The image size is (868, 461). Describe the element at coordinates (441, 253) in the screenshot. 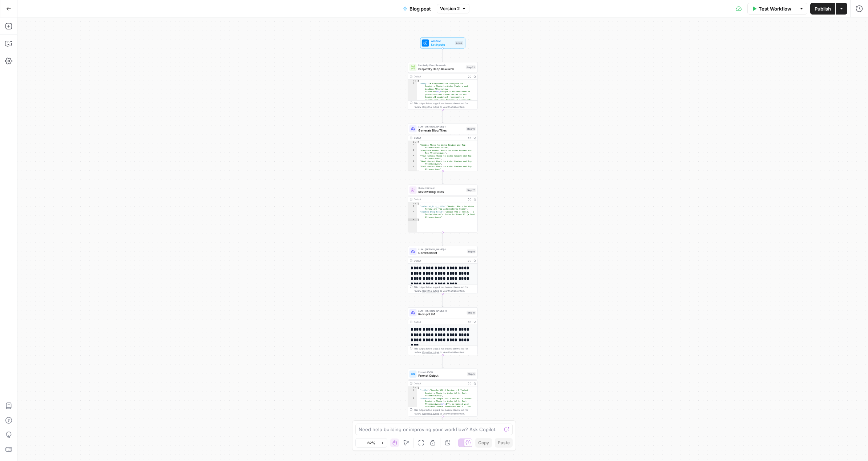

I see `span: Content Brief` at that location.